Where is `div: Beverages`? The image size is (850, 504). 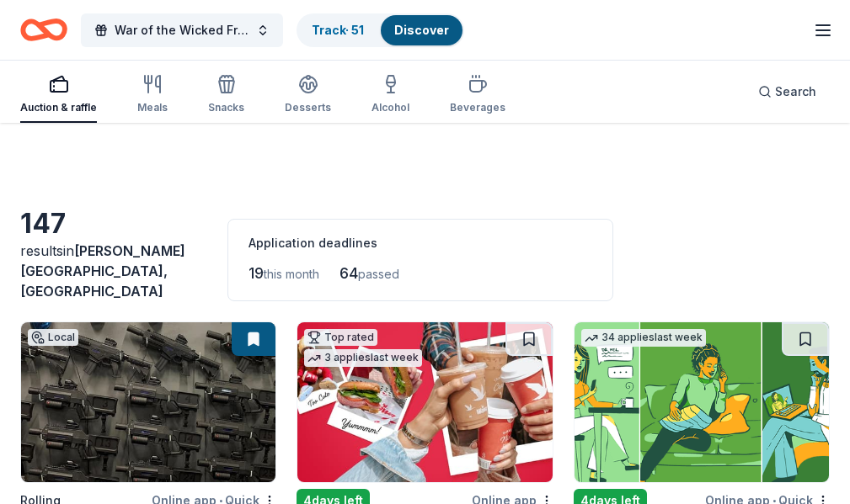 div: Beverages is located at coordinates (477, 108).